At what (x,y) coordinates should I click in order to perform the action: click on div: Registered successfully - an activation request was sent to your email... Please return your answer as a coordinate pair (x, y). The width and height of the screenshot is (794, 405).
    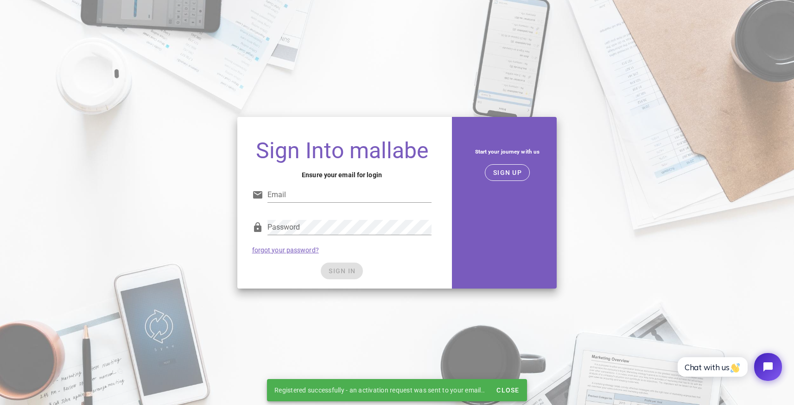
    Looking at the image, I should click on (380, 390).